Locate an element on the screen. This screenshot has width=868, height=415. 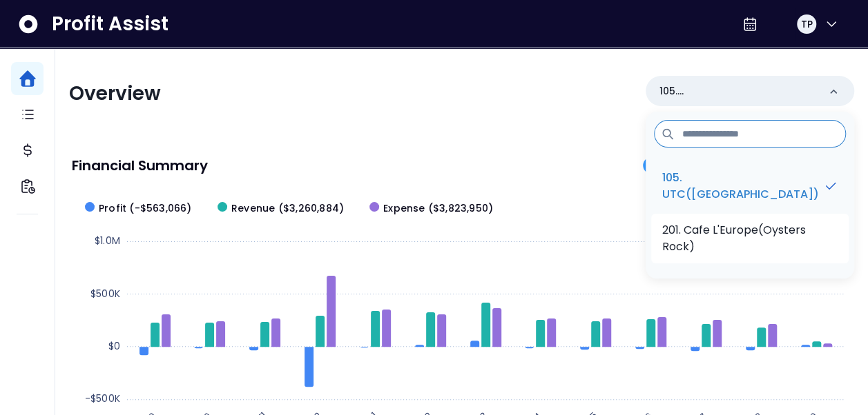
p: 201. Cafe L'Europe(Oysters Rock) is located at coordinates (750, 239).